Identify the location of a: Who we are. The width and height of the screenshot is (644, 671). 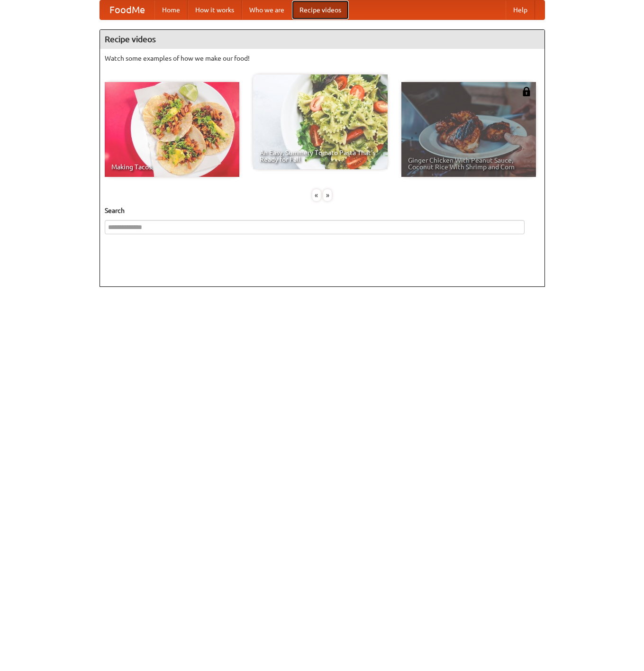
(267, 10).